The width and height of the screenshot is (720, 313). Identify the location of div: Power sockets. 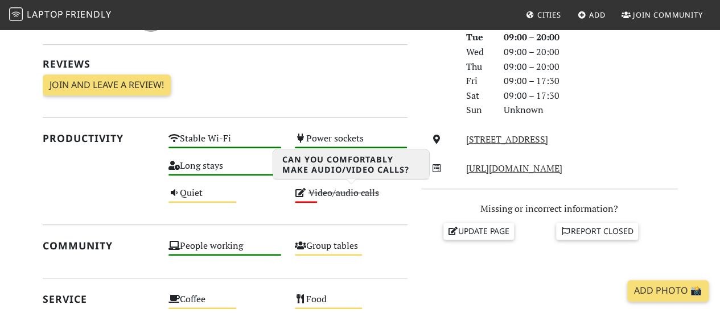
(351, 144).